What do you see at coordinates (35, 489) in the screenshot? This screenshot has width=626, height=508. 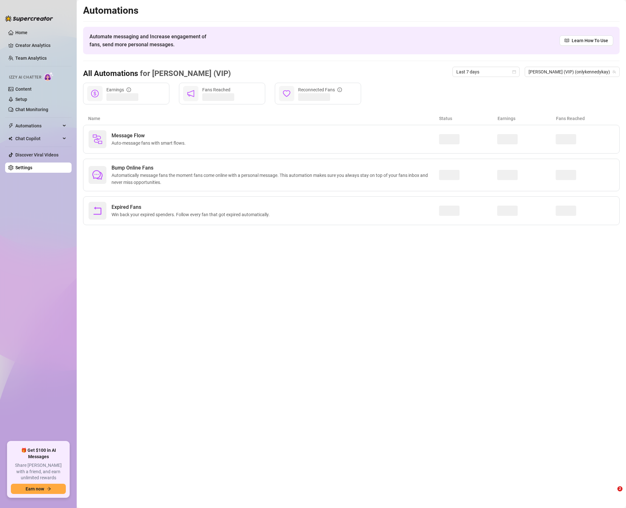 I see `span: Earn now` at bounding box center [35, 489].